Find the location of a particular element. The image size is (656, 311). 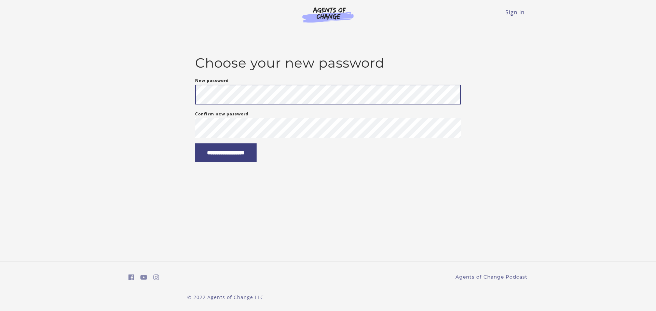

label: New password is located at coordinates (212, 81).